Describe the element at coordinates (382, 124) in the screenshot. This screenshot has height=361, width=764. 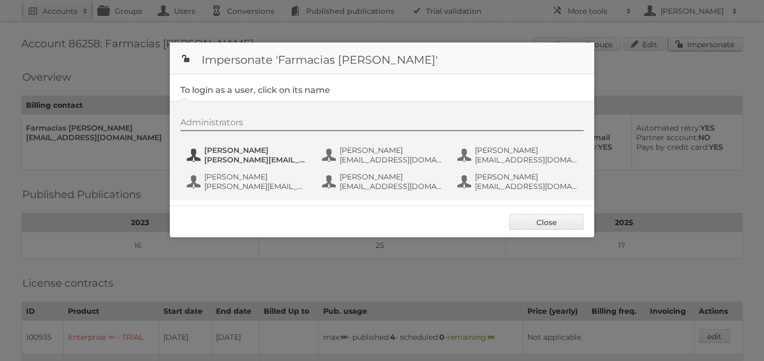
I see `div: Administrators` at that location.